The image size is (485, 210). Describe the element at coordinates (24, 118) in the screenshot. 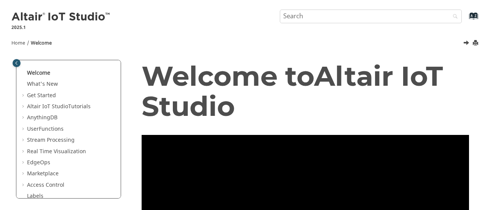

I see `span: Expand AnythingDB` at that location.